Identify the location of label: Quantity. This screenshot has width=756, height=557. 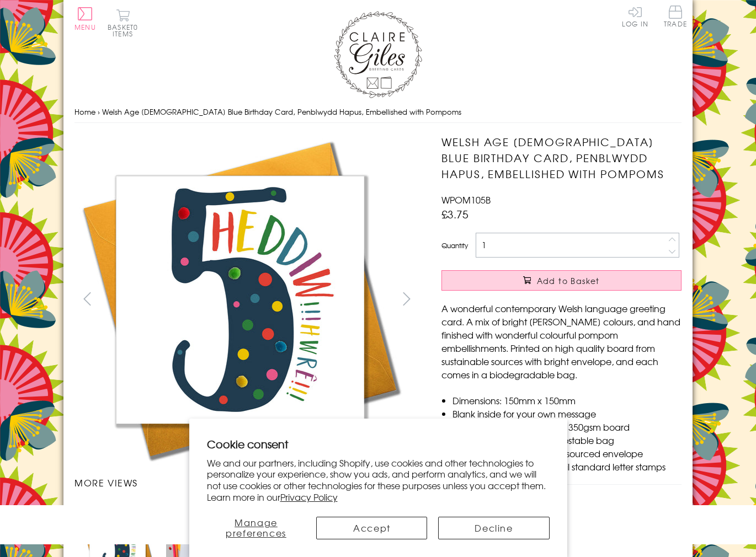
(455, 246).